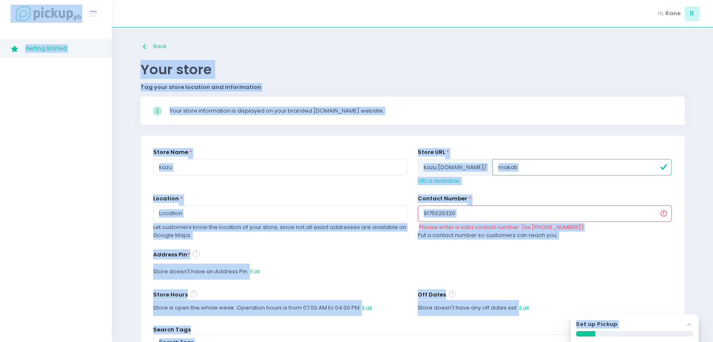 This screenshot has height=342, width=713. Describe the element at coordinates (280, 231) in the screenshot. I see `span: Let customers know the location of your store, since not all exact addresses are available on Goo...` at that location.